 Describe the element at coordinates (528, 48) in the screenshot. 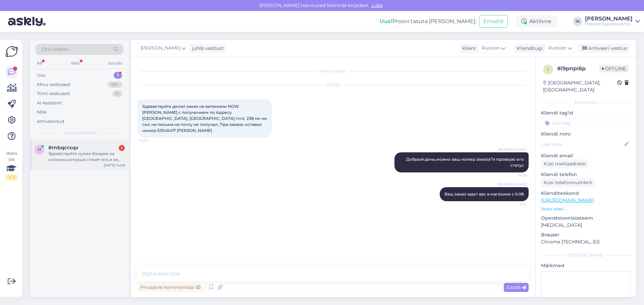

I see `div: Klienditugi` at that location.